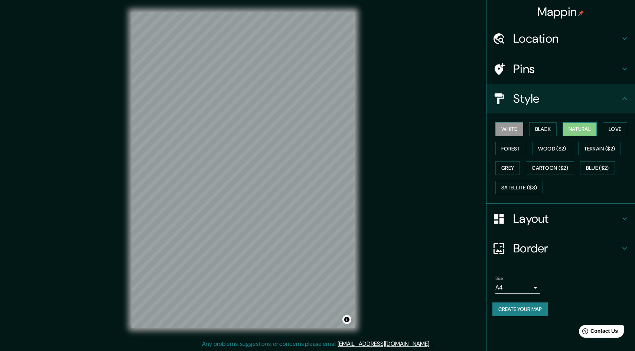  Describe the element at coordinates (243, 170) in the screenshot. I see `canvas: Map` at that location.